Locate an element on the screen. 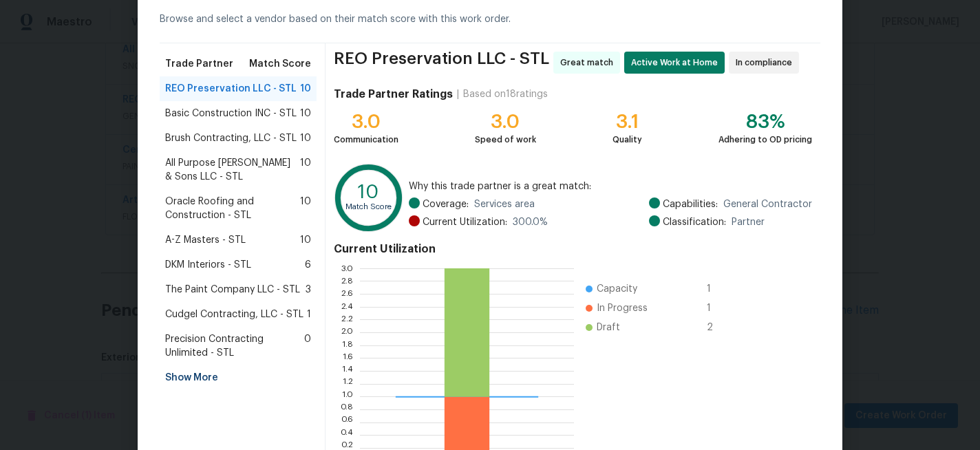 This screenshot has height=450, width=980. span: 6 is located at coordinates (308, 265).